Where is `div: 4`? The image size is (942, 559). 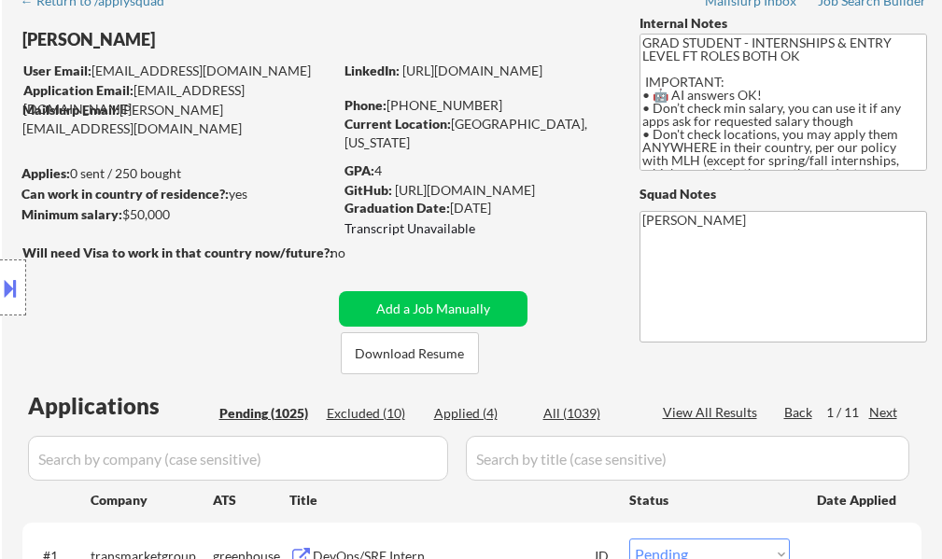
div: 4 is located at coordinates (478, 171).